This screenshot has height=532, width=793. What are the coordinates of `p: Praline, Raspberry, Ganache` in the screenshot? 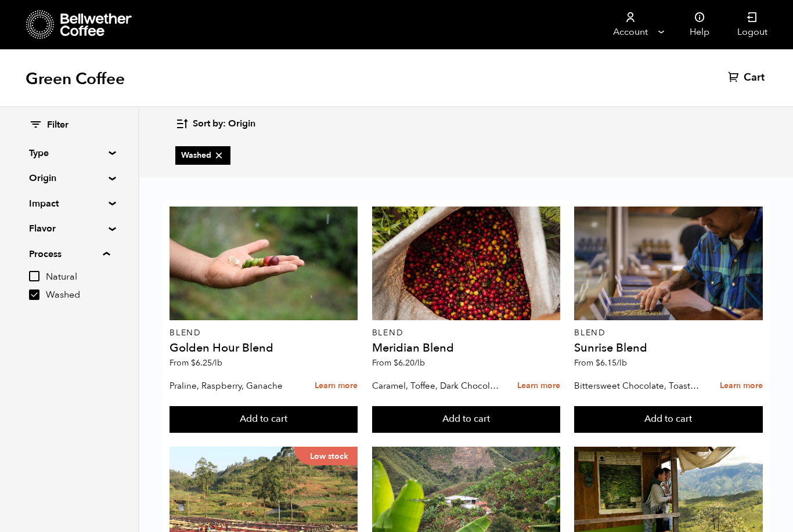 It's located at (233, 386).